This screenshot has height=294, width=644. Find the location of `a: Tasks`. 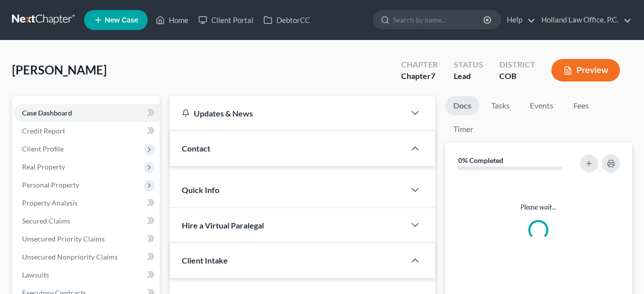

a: Tasks is located at coordinates (501, 105).